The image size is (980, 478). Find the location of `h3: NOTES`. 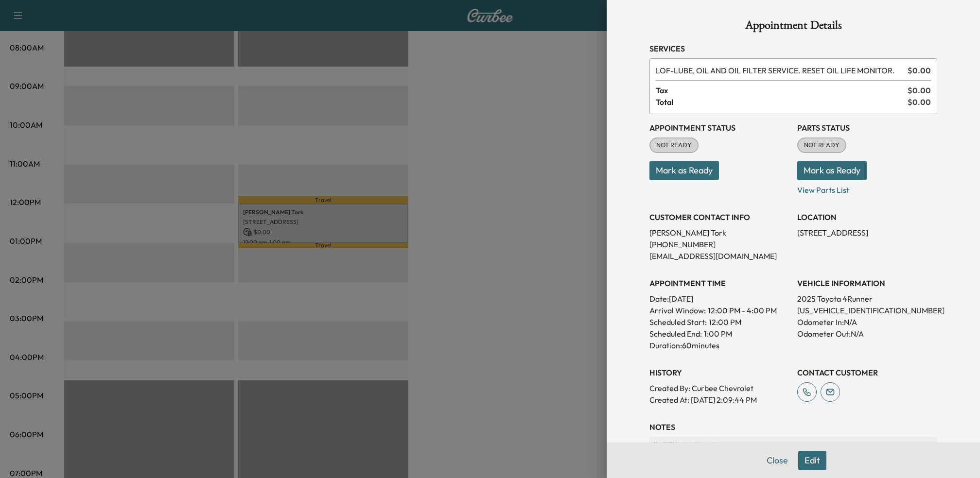

h3: NOTES is located at coordinates (793, 427).